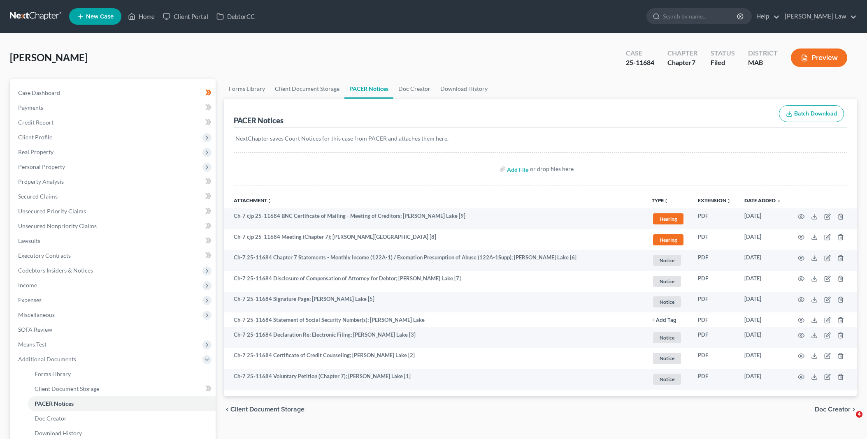 The image size is (867, 439). Describe the element at coordinates (56, 270) in the screenshot. I see `span: Codebtors Insiders & Notices` at that location.